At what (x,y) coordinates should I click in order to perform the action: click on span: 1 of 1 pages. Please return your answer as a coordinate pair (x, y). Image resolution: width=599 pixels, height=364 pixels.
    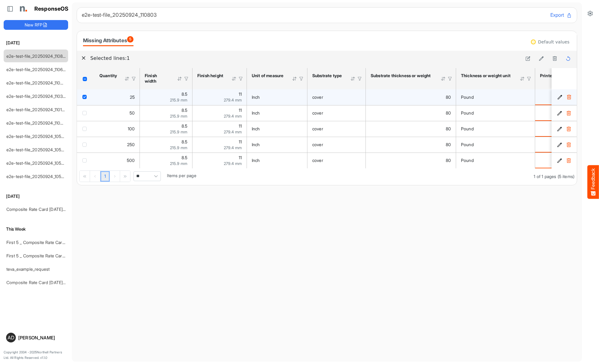
    Looking at the image, I should click on (545, 176).